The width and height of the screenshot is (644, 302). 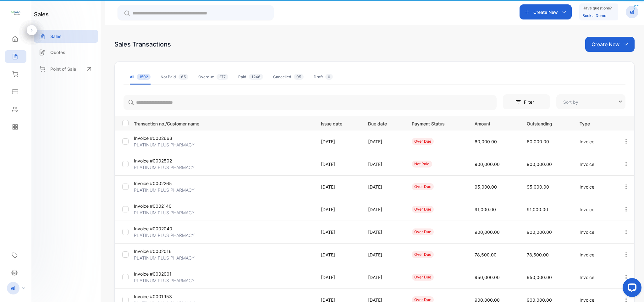 What do you see at coordinates (546, 123) in the screenshot?
I see `p: Outstanding` at bounding box center [546, 123].